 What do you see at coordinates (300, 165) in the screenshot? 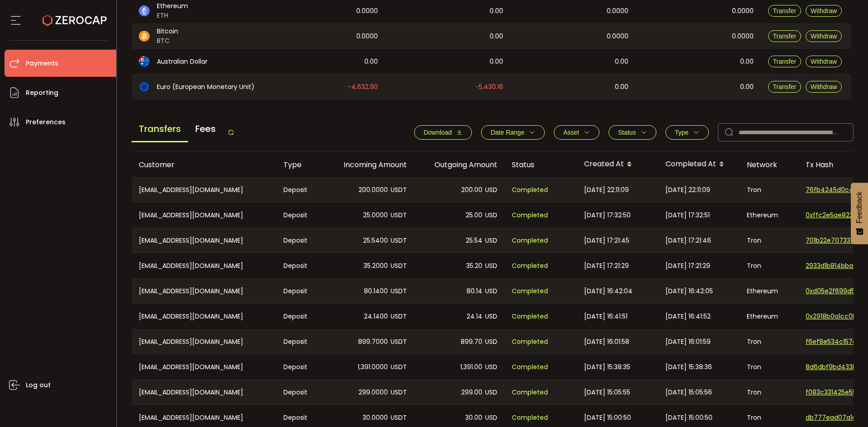
I see `div: Type` at bounding box center [300, 165].